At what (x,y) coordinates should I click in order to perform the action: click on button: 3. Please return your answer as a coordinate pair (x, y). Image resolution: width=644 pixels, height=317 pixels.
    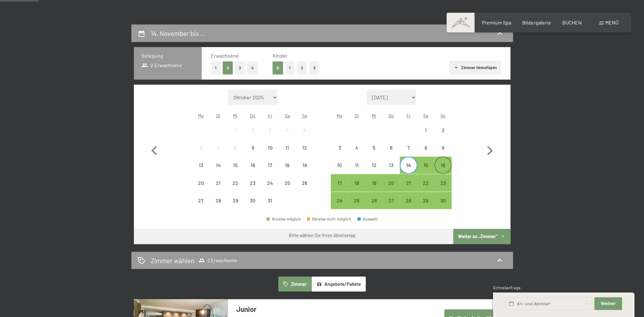
    Looking at the image, I should click on (314, 68).